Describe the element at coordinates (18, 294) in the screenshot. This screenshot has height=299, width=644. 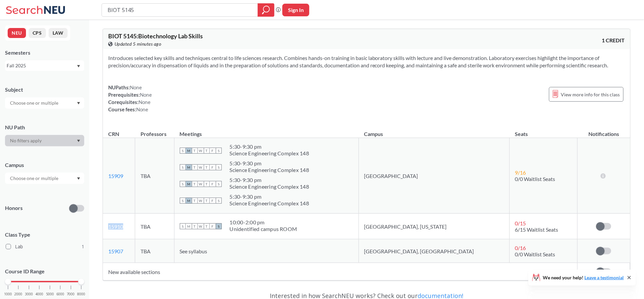
I see `span: 2000` at that location.